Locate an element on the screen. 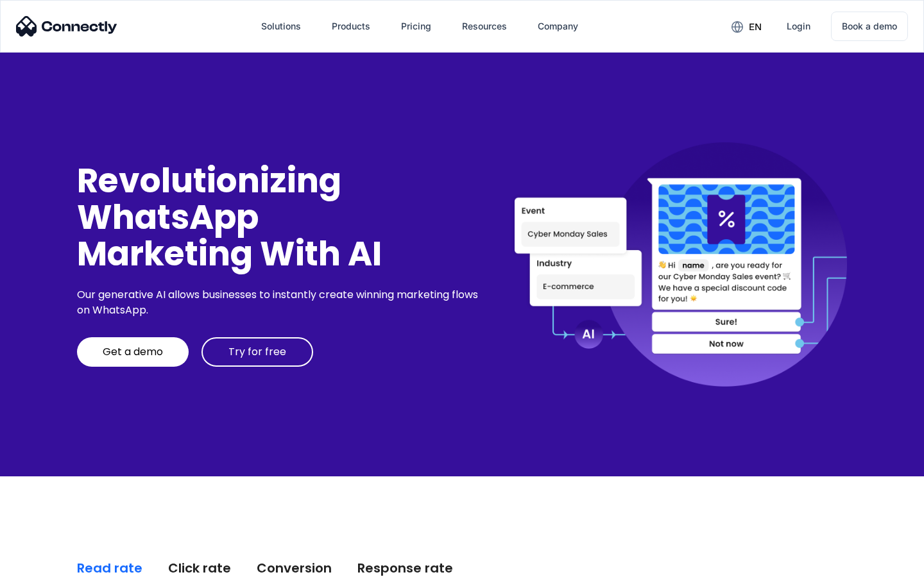 This screenshot has width=924, height=577. a: Book a demo is located at coordinates (869, 27).